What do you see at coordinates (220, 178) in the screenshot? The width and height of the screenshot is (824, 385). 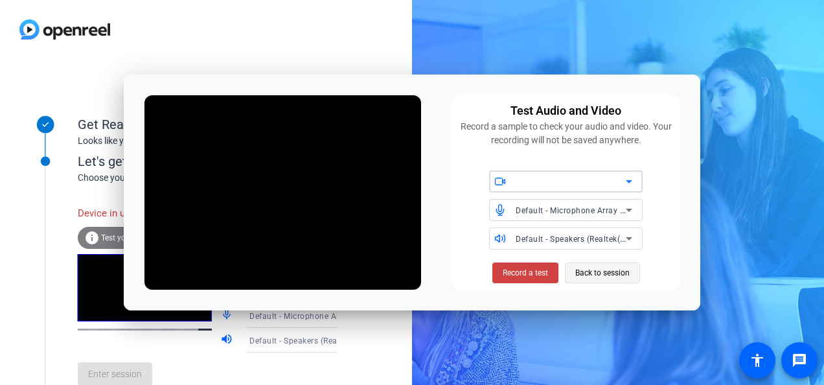 I see `div: Choose your settings` at bounding box center [220, 178].